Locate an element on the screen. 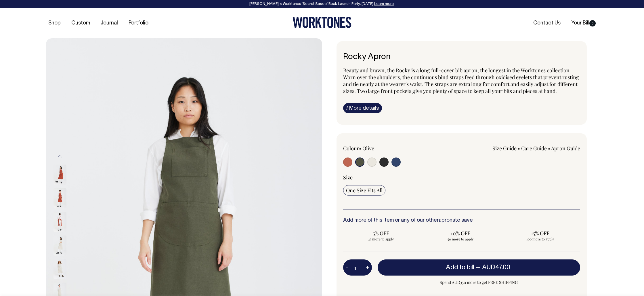 The height and width of the screenshot is (296, 644). a: Care Guide is located at coordinates (534, 148).